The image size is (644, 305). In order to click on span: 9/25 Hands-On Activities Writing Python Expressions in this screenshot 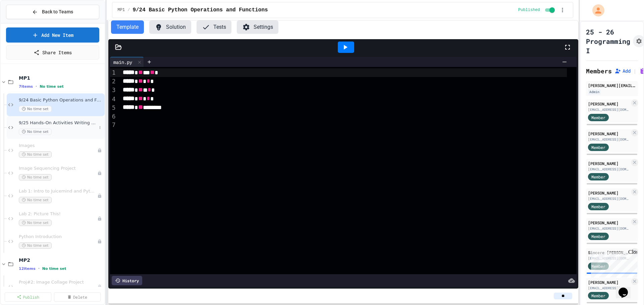, I will do `click(57, 123)`.